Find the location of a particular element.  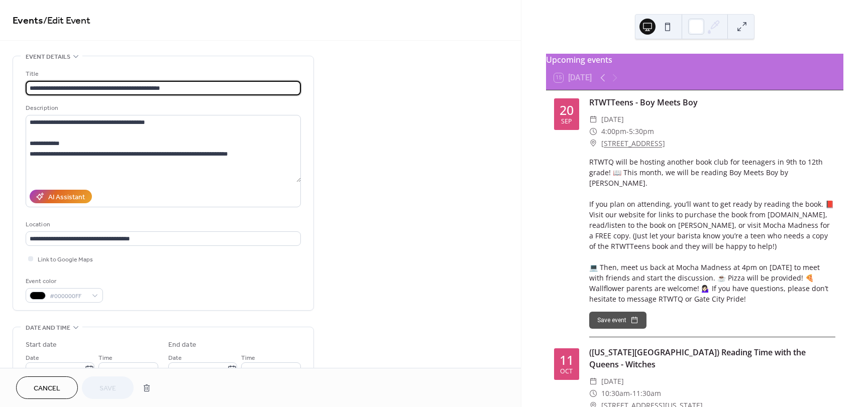

div: 11 is located at coordinates (567, 360).